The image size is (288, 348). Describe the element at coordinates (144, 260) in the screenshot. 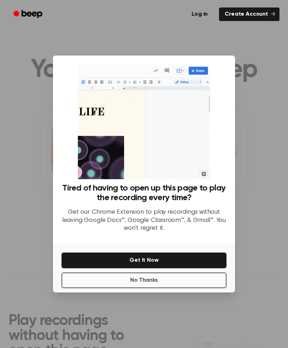

I see `button: Get It Now` at that location.